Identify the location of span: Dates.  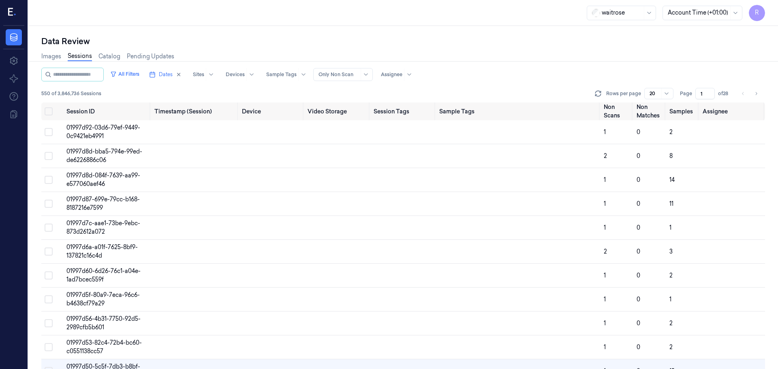
(166, 75).